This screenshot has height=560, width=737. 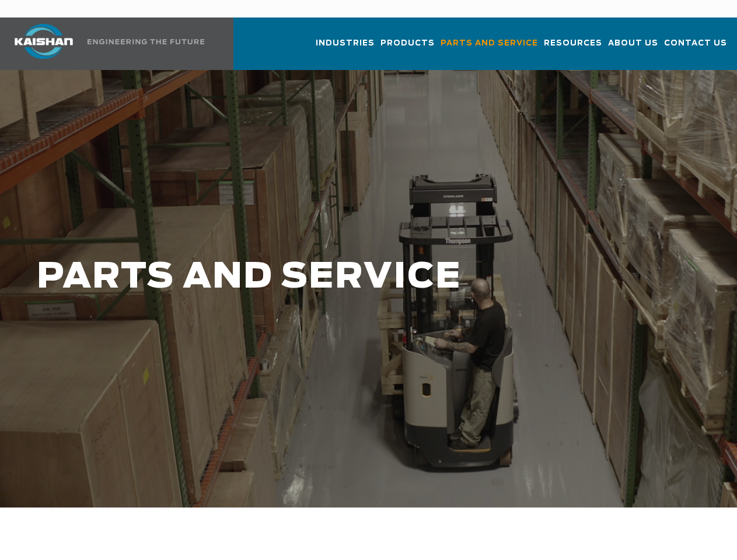 What do you see at coordinates (696, 43) in the screenshot?
I see `span: Contact Us` at bounding box center [696, 43].